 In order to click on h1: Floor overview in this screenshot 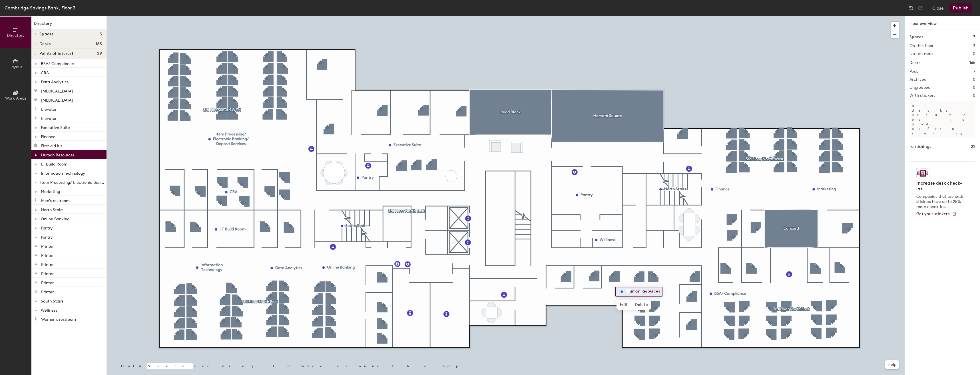, I will do `click(942, 23)`.